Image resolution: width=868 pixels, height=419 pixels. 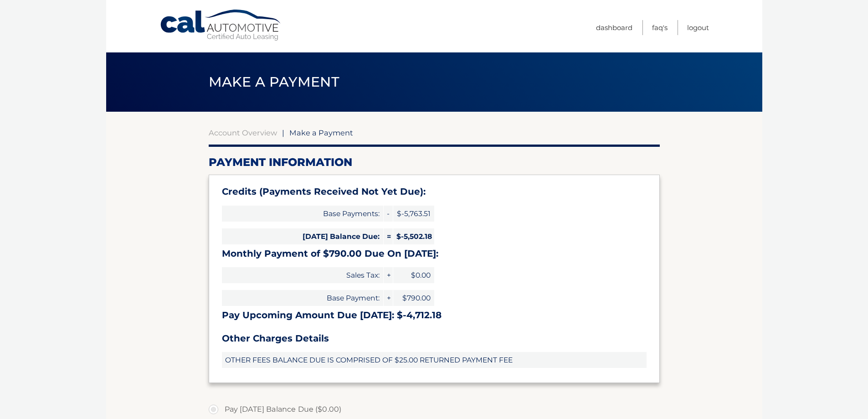 I want to click on span: $-5,502.18, so click(x=414, y=236).